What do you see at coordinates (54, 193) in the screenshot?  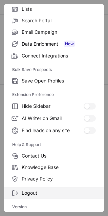 I see `label: Logout` at bounding box center [54, 193].